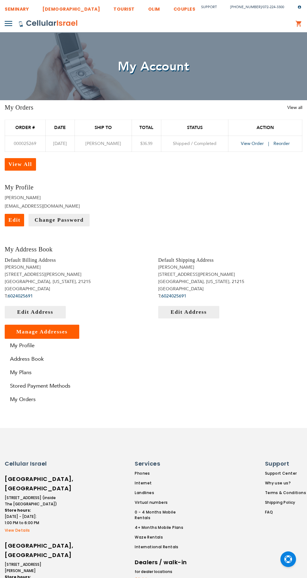  What do you see at coordinates (14, 220) in the screenshot?
I see `span: Edit` at bounding box center [14, 220].